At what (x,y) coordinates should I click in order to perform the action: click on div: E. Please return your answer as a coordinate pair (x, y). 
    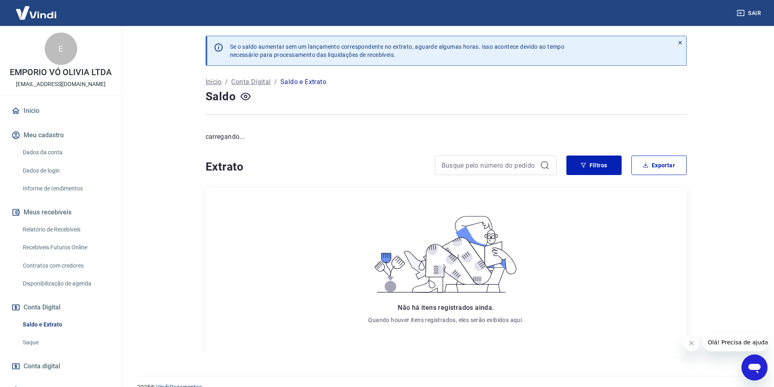
    Looking at the image, I should click on (61, 49).